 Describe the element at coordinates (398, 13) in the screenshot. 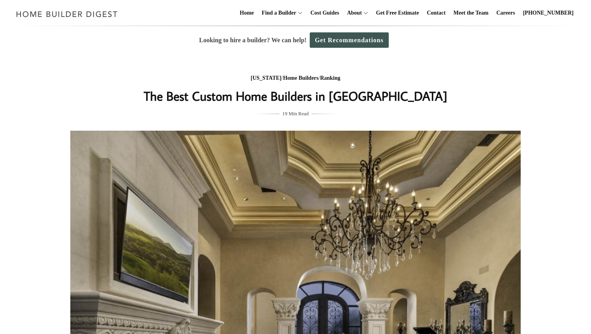

I see `a: Get Free Estimate` at that location.